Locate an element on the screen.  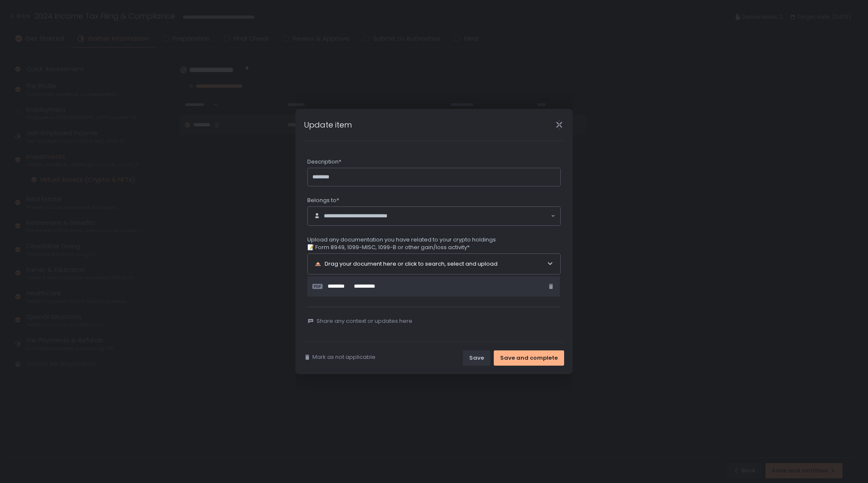
span: Upload any documentation you have related to your crypto holdings is located at coordinates (402, 240).